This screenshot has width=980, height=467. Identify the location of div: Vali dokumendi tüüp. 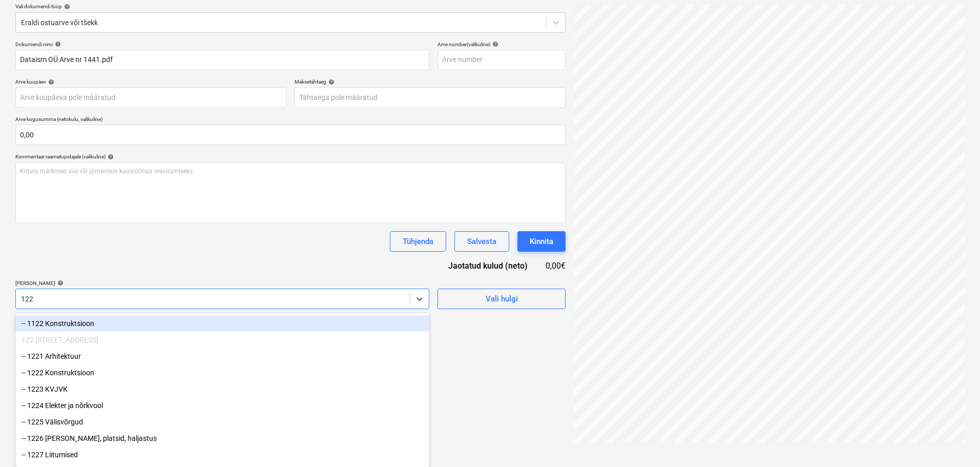
(291, 6).